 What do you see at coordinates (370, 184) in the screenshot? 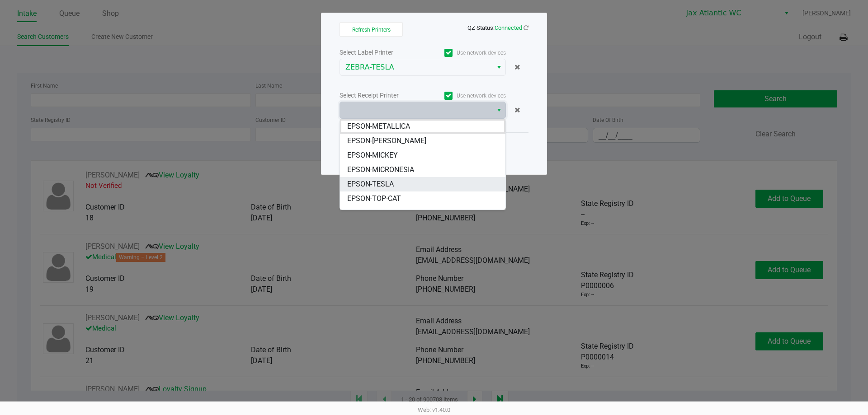
I see `span: EPSON-TESLA` at bounding box center [370, 184].